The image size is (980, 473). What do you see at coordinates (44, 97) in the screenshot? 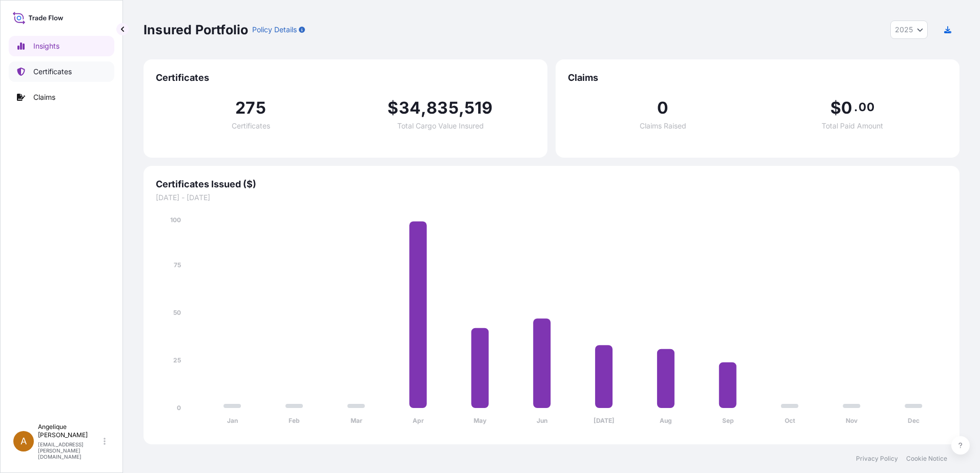
I see `p: Claims` at bounding box center [44, 97].